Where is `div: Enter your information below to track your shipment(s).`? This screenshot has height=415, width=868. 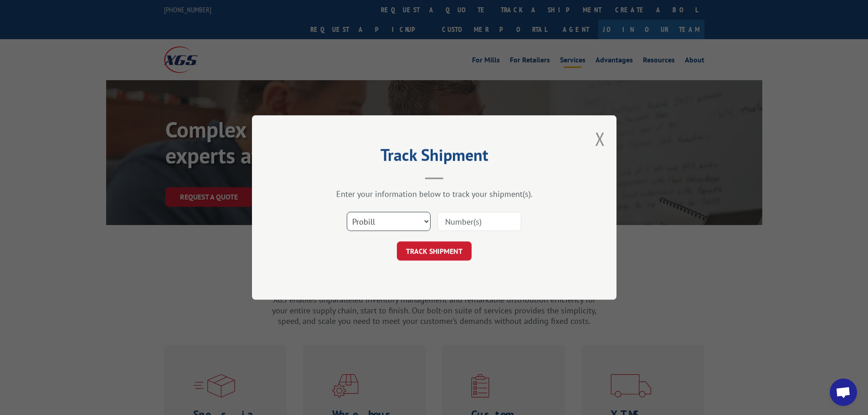
div: Enter your information below to track your shipment(s). is located at coordinates (434, 194).